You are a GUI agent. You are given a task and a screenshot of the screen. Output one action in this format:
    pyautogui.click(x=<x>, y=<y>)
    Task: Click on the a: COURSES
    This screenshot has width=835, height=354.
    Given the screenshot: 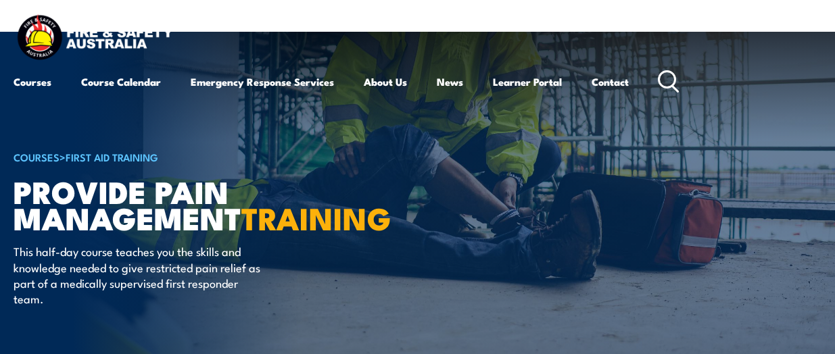 What is the action you would take?
    pyautogui.click(x=36, y=157)
    